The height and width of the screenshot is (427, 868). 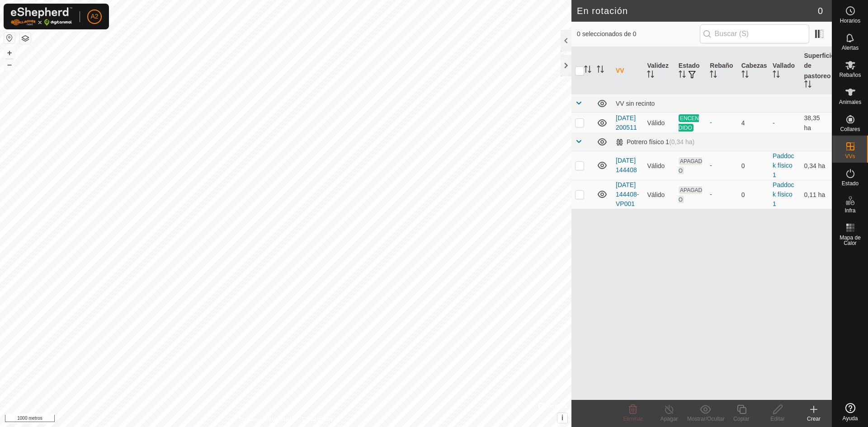 I want to click on font: Eliminar, so click(x=633, y=419).